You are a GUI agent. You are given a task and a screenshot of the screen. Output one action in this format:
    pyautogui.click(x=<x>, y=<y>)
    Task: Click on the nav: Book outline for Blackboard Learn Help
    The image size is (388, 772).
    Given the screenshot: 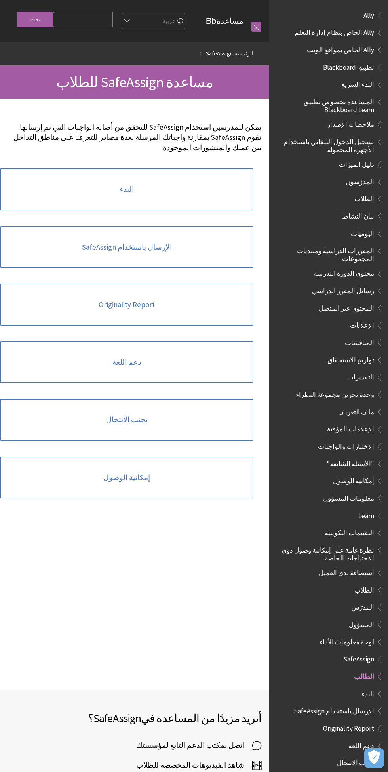 What is the action you would take?
    pyautogui.click(x=329, y=579)
    